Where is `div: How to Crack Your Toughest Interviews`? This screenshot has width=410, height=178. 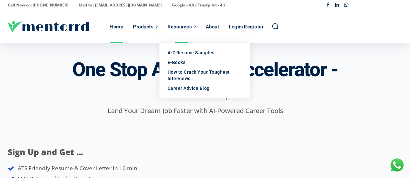 div: How to Crack Your Toughest Interviews is located at coordinates (205, 75).